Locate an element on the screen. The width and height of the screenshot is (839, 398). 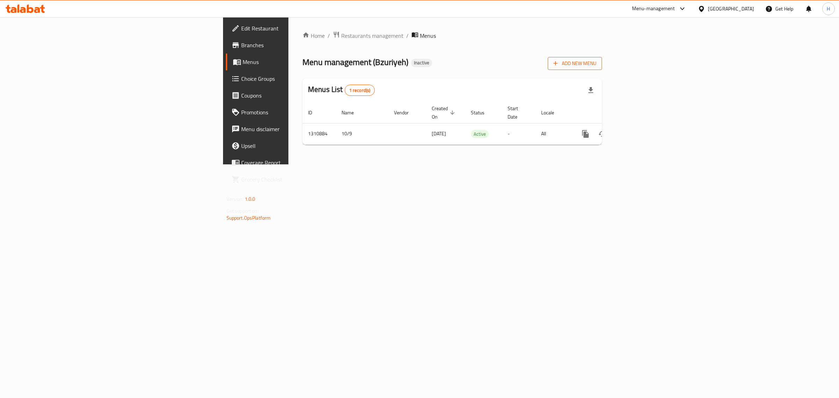
a: Menus is located at coordinates (294, 62).